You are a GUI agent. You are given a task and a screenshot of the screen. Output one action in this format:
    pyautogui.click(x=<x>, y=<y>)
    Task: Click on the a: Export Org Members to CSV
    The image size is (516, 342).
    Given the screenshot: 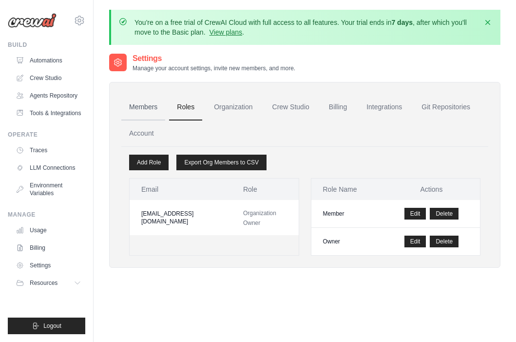 What is the action you would take?
    pyautogui.click(x=221, y=162)
    